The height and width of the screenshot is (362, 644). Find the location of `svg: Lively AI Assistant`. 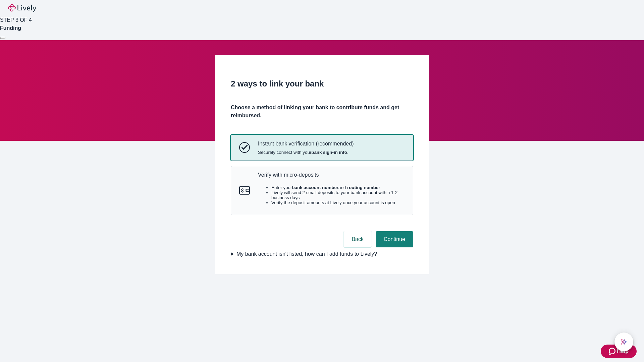

svg: Lively AI Assistant is located at coordinates (624, 342).